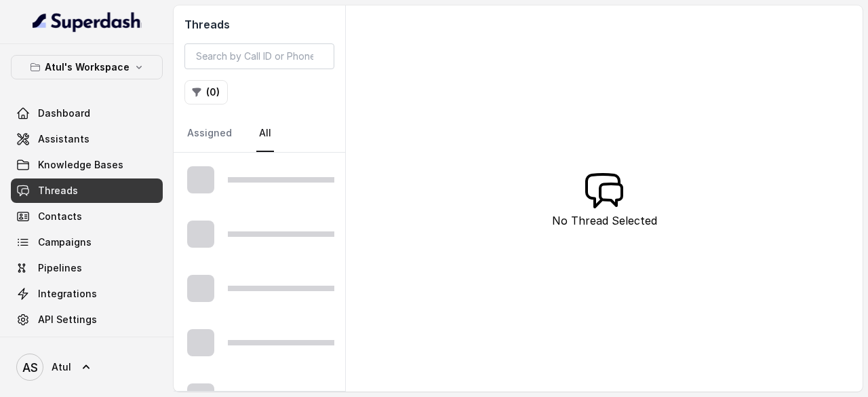  Describe the element at coordinates (209, 134) in the screenshot. I see `a: Assigned` at that location.